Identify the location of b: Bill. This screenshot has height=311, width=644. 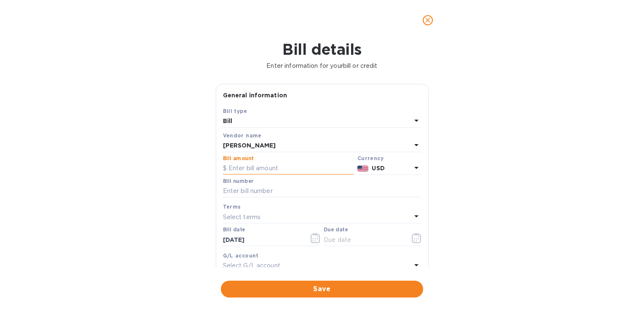
(228, 121).